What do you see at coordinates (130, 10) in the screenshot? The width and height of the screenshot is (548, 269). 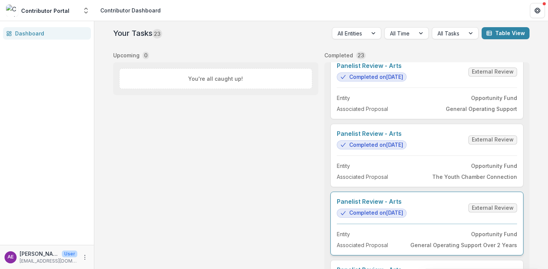 I see `nav: breadcrumb` at bounding box center [130, 10].